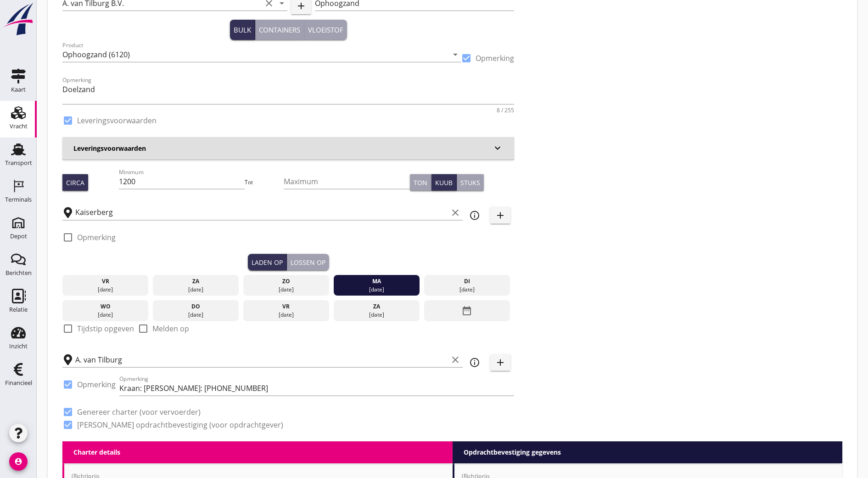  I want to click on i: date_range, so click(467, 311).